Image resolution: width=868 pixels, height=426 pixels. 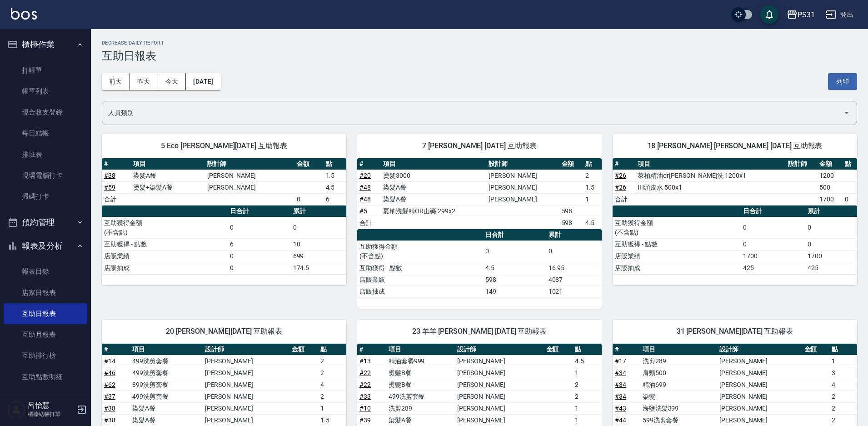 What do you see at coordinates (624, 199) in the screenshot?
I see `td: 合計` at bounding box center [624, 199].